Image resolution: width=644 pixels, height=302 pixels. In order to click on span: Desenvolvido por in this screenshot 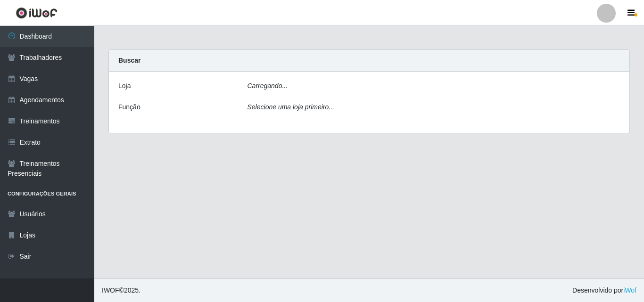, I will do `click(604, 290)`.